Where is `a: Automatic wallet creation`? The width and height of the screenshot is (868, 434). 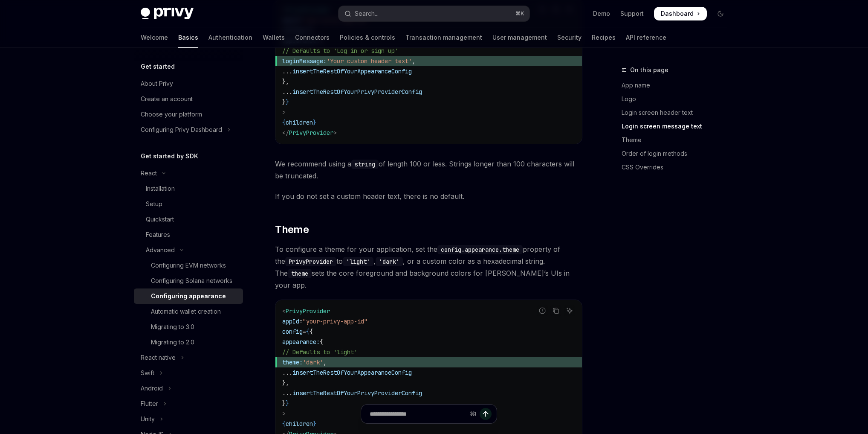
a: Automatic wallet creation is located at coordinates (189, 311).